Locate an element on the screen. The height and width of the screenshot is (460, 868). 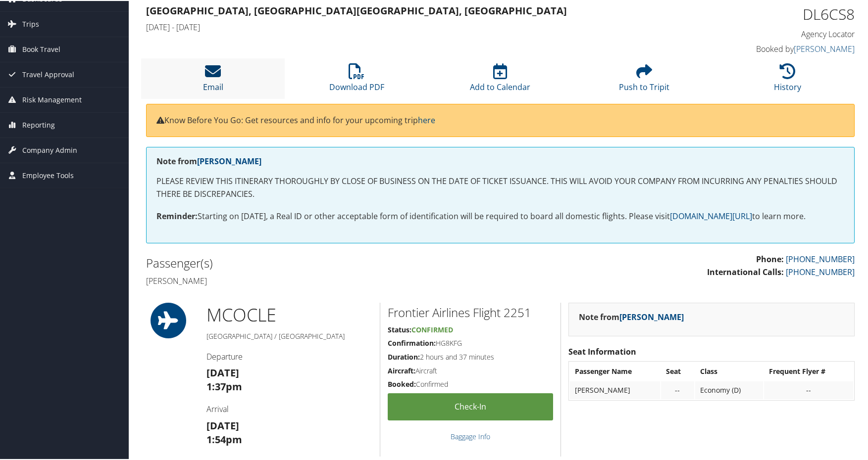
a: Baggage Info is located at coordinates (470, 435).